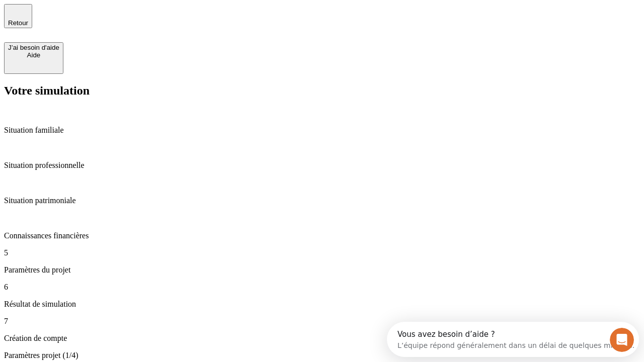 The image size is (644, 362). Describe the element at coordinates (322, 305) in the screenshot. I see `p: Résultat de simulation` at that location.